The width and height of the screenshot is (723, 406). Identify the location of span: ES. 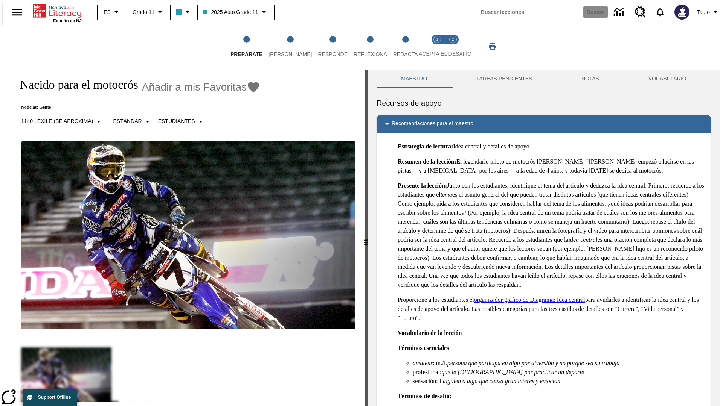
(107, 12).